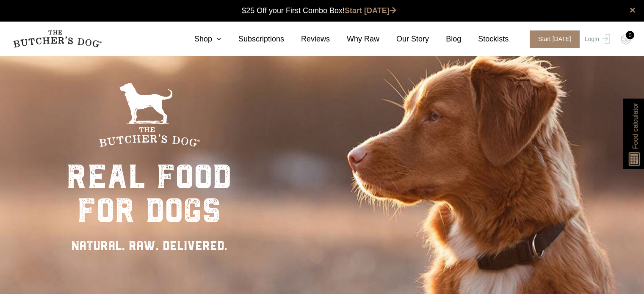 This screenshot has width=644, height=294. What do you see at coordinates (597, 39) in the screenshot?
I see `a: Login` at bounding box center [597, 39].